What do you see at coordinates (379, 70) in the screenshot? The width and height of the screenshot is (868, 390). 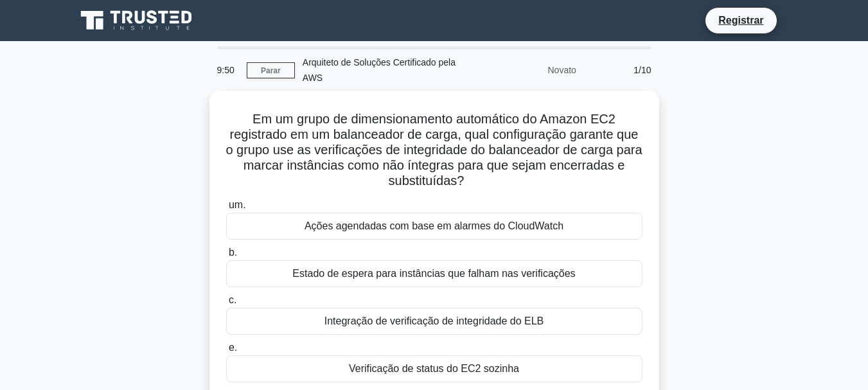 I see `font: Arquiteto de Soluções Certificado pela AWS` at bounding box center [379, 70].